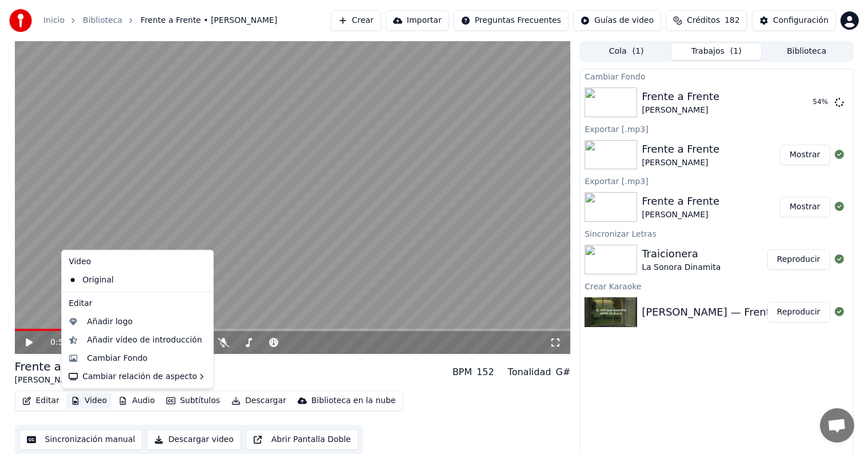 The height and width of the screenshot is (454, 868). Describe the element at coordinates (716, 51) in the screenshot. I see `button: Trabajos` at that location.